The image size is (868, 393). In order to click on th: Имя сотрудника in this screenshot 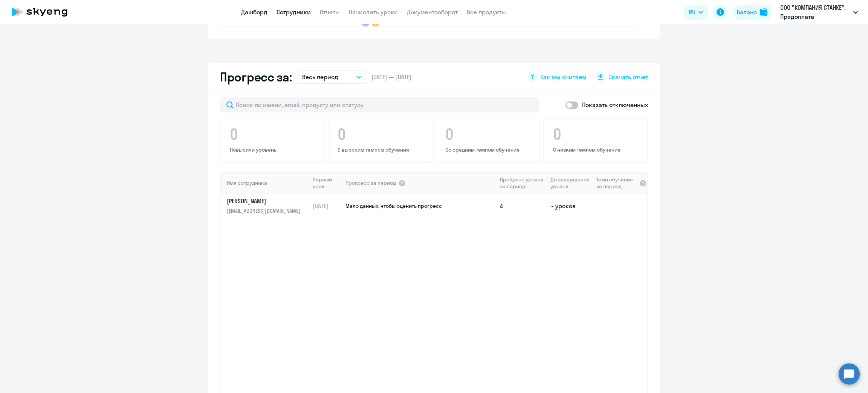, I will do `click(265, 183)`.